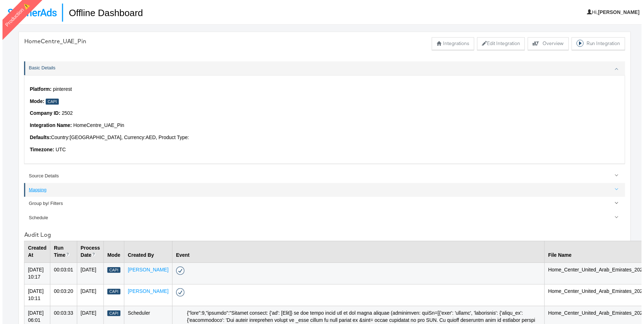 The width and height of the screenshot is (644, 324). What do you see at coordinates (325, 114) in the screenshot?
I see `p: 2502` at bounding box center [325, 114].